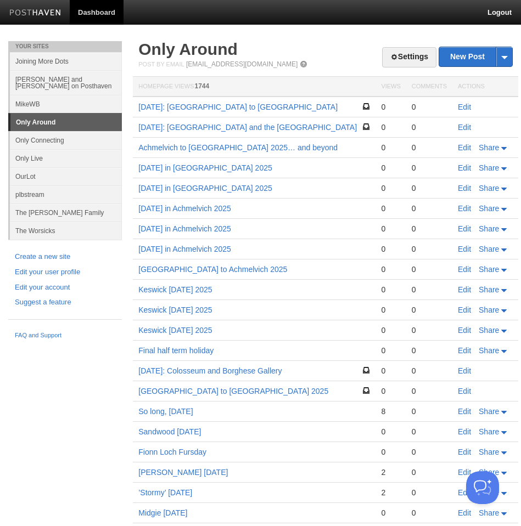  What do you see at coordinates (66, 158) in the screenshot?
I see `a: Only Live` at bounding box center [66, 158].